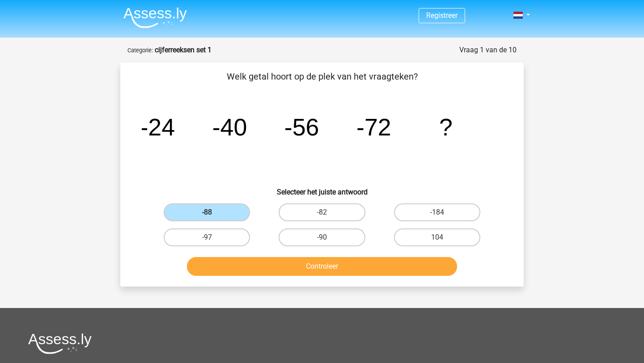  Describe the element at coordinates (207, 237) in the screenshot. I see `label: -97` at that location.